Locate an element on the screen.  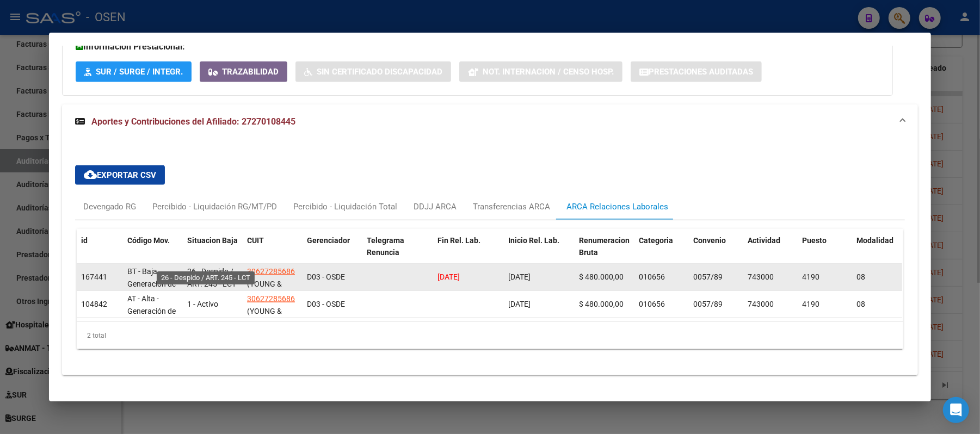
span: Prestaciones Auditadas is located at coordinates (700, 72).